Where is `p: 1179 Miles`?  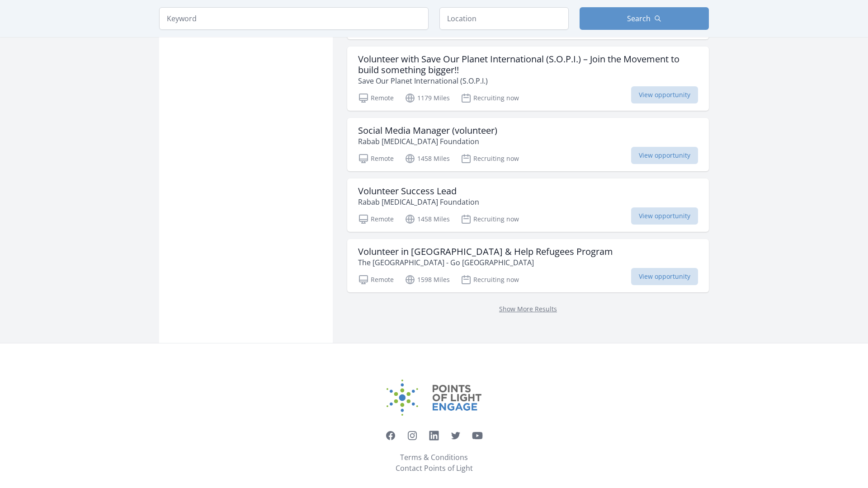
p: 1179 Miles is located at coordinates (427, 98).